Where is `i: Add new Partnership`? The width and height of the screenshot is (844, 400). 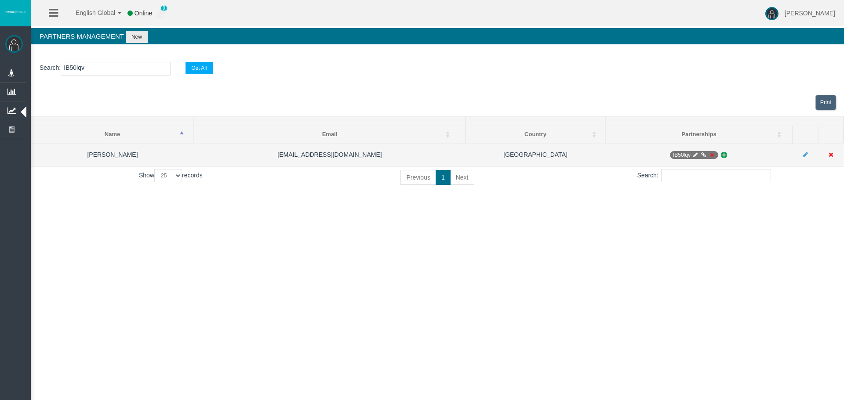 i: Add new Partnership is located at coordinates (724, 155).